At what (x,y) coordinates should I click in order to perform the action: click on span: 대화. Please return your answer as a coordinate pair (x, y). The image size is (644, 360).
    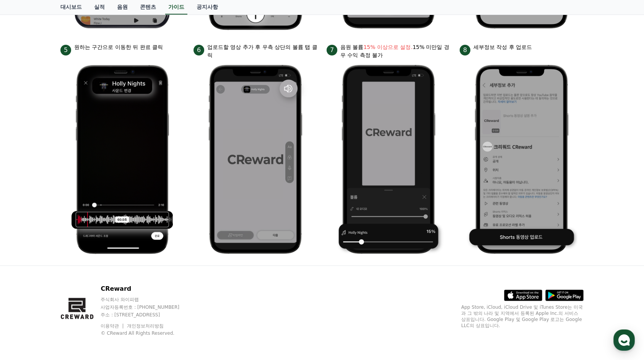
    Looking at the image, I should click on (74, 258).